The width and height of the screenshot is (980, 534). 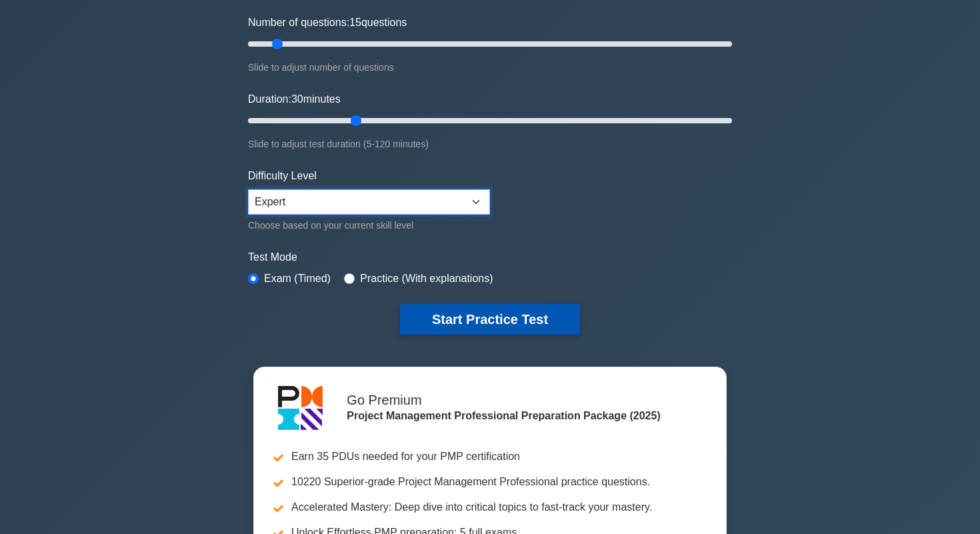 What do you see at coordinates (297, 98) in the screenshot?
I see `span: 30` at bounding box center [297, 98].